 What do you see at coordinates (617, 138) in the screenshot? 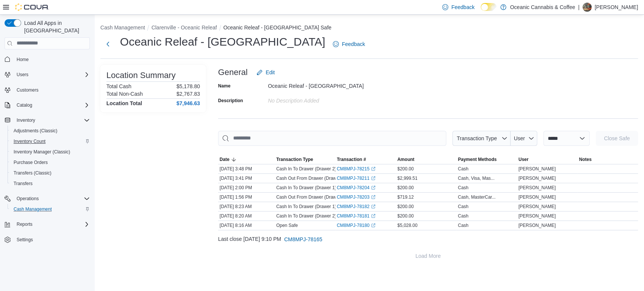
I see `span: Close Safe` at bounding box center [617, 138].